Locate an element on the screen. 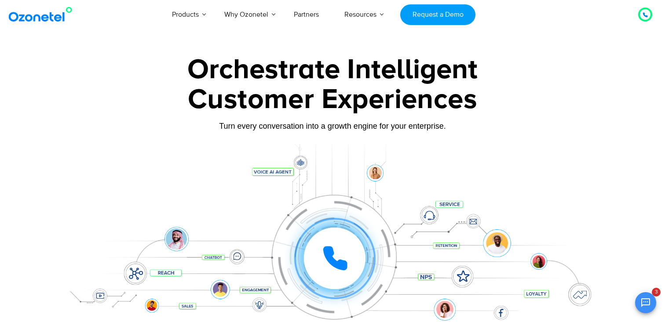  div: Orchestrate Intelligent is located at coordinates (332, 70).